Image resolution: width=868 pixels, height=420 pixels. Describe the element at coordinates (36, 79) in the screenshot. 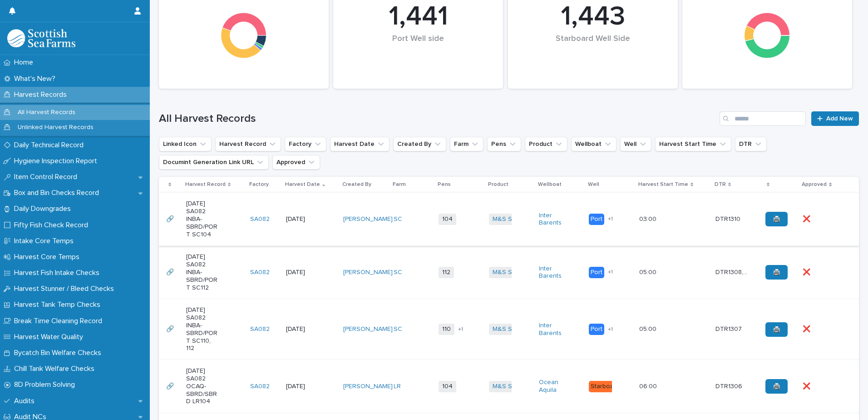

I see `p: What's New?` at that location.